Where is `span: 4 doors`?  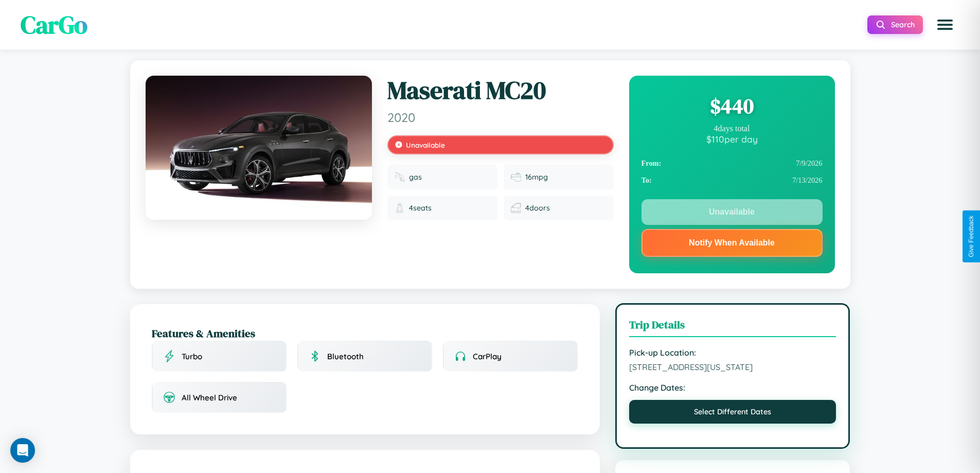
span: 4 doors is located at coordinates (538, 208).